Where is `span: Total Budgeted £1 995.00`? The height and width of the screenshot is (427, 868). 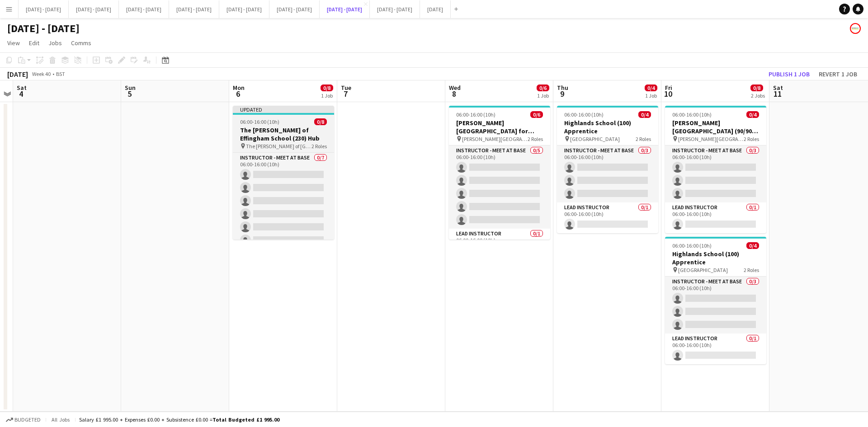
span: Total Budgeted £1 995.00 is located at coordinates (246, 420).